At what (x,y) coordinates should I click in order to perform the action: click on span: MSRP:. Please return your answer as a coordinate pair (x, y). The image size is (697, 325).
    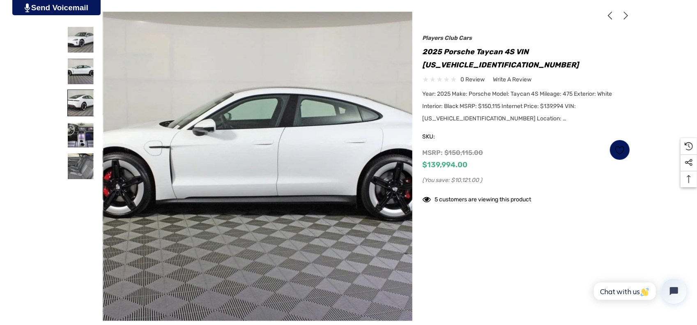
    Looking at the image, I should click on (433, 152).